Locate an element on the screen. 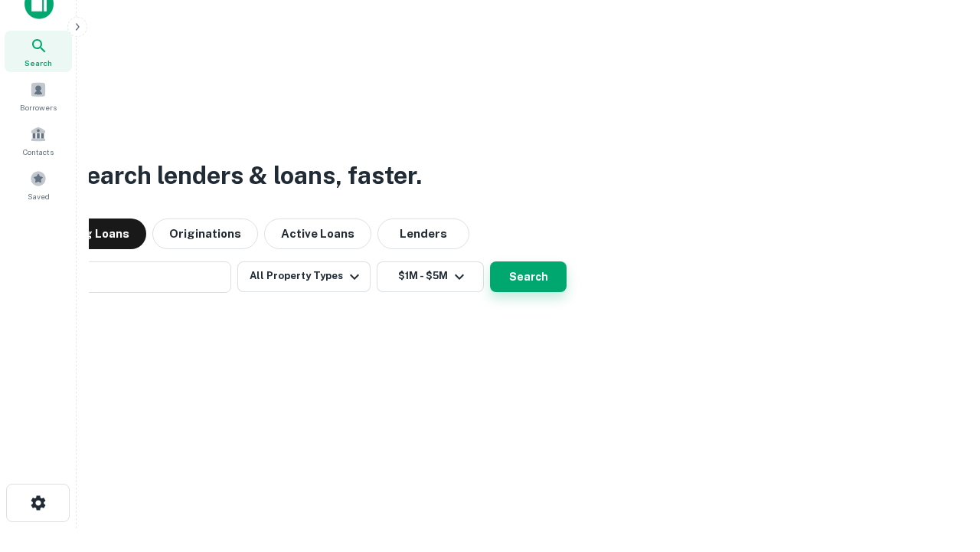  div: Contacts is located at coordinates (39, 140).